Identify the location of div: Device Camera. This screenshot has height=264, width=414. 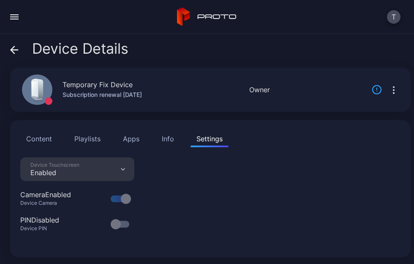
(51, 203).